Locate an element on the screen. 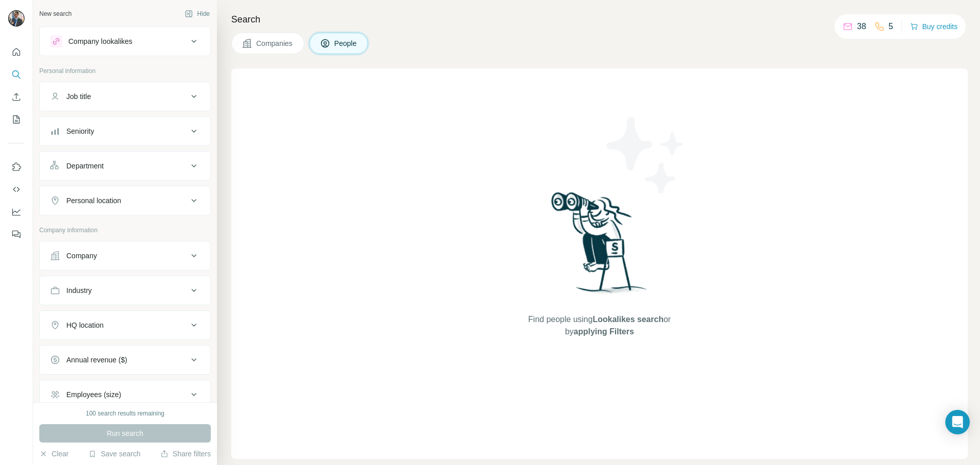 This screenshot has width=980, height=465. span: Lookalikes search is located at coordinates (628, 319).